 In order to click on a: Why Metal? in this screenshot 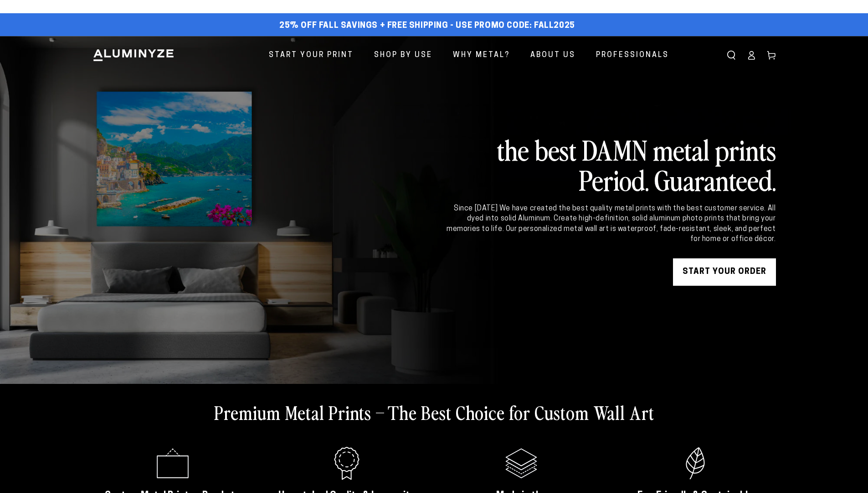, I will do `click(482, 55)`.